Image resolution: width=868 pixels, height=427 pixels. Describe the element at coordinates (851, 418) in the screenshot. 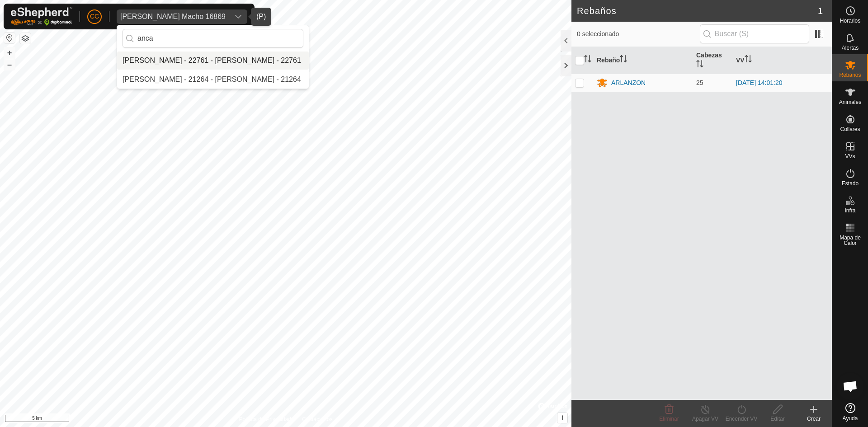

I see `span: Ayuda` at that location.